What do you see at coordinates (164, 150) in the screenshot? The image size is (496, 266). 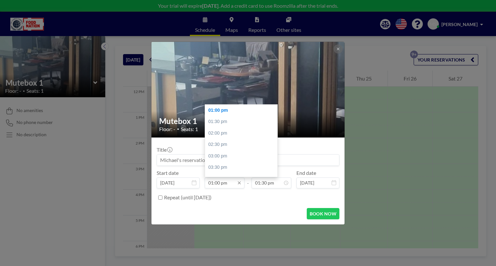 I see `label: Title` at bounding box center [164, 150].